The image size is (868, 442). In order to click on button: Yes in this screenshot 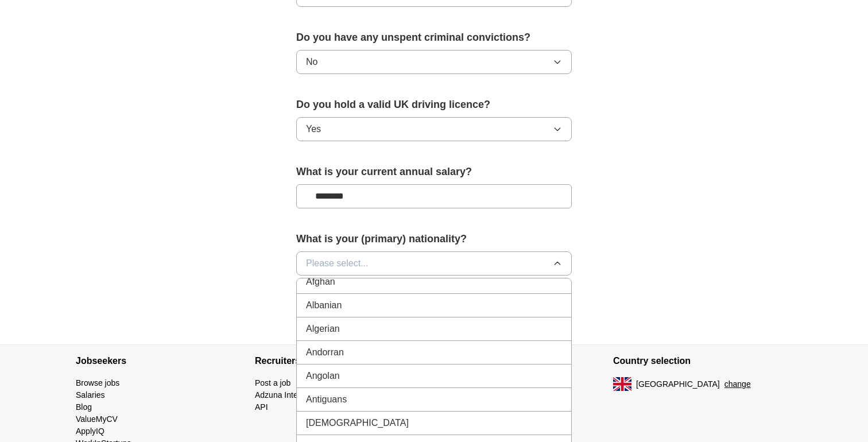, I will do `click(434, 129)`.